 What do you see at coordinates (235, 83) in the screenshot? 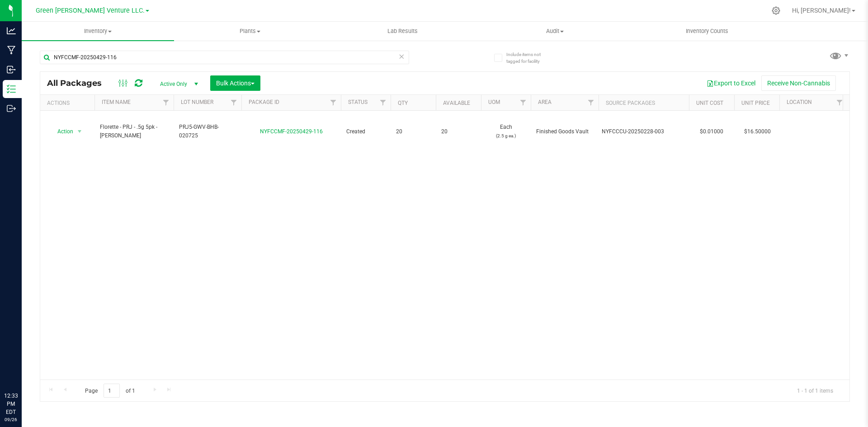
I see `span: Bulk Actions` at bounding box center [235, 83].